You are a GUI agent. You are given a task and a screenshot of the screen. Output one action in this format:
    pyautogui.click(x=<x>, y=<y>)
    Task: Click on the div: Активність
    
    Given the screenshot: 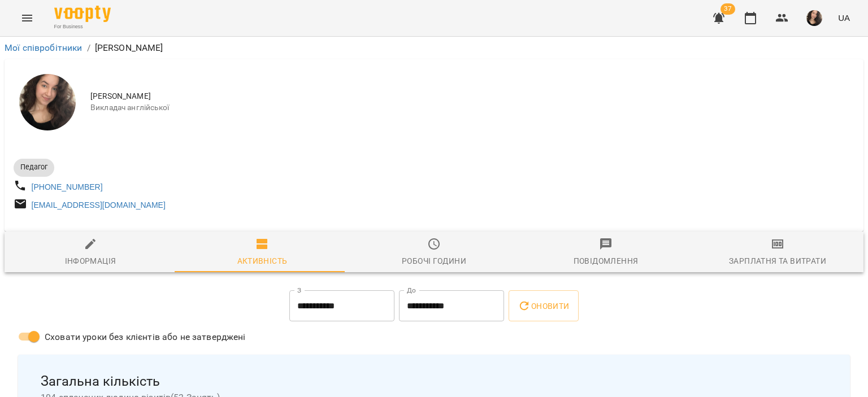 What is the action you would take?
    pyautogui.click(x=262, y=261)
    